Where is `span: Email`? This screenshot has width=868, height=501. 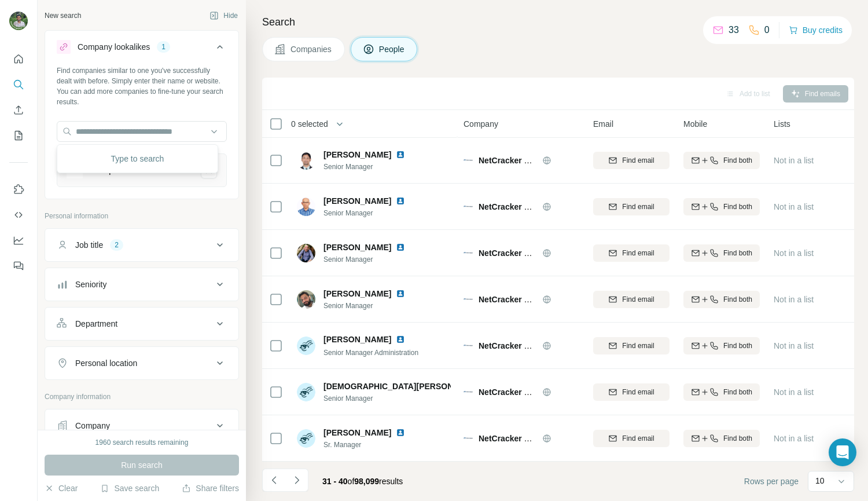 span: Email is located at coordinates (603, 124).